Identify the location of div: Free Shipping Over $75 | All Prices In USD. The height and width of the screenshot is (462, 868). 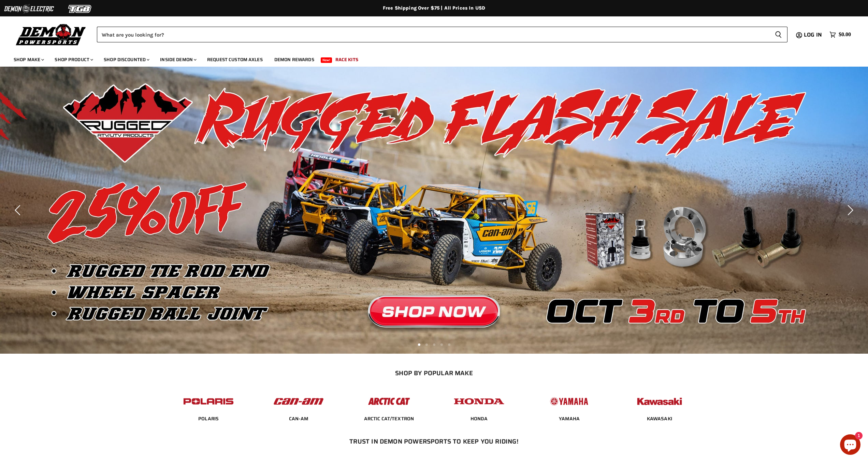
(434, 8).